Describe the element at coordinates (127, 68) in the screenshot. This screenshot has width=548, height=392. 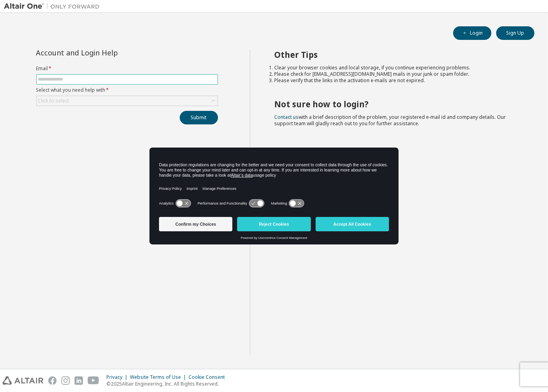
I see `label: Email` at that location.